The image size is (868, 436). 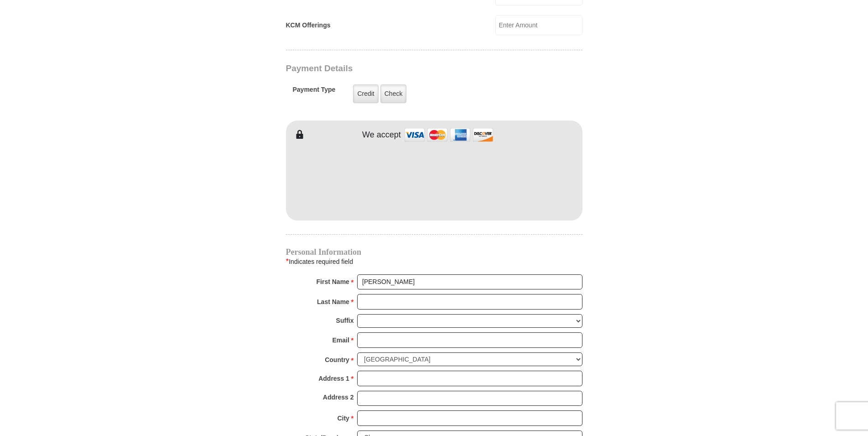 I want to click on img: credit cards accepted, so click(x=449, y=135).